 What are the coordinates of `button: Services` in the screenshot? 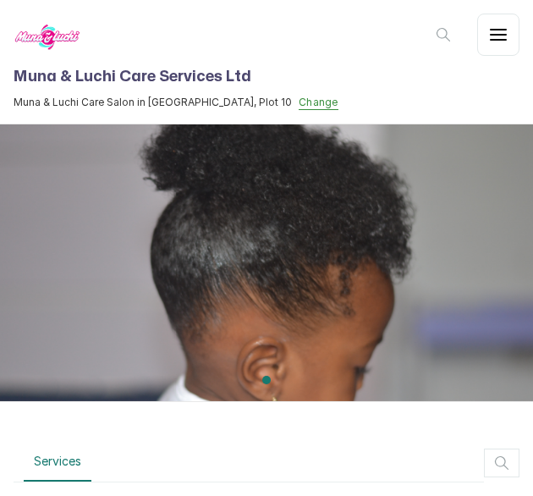 It's located at (58, 462).